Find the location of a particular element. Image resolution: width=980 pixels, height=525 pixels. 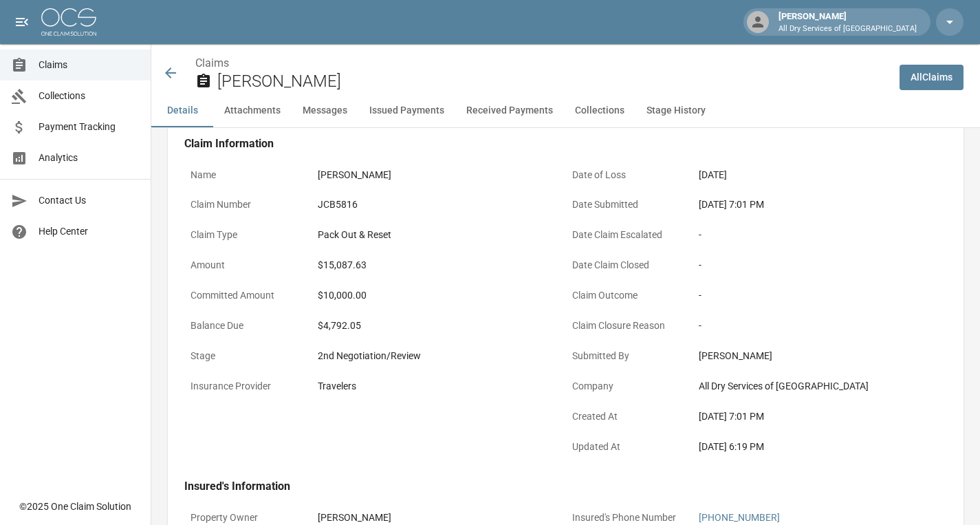

p: Committed Amount is located at coordinates (248, 295).